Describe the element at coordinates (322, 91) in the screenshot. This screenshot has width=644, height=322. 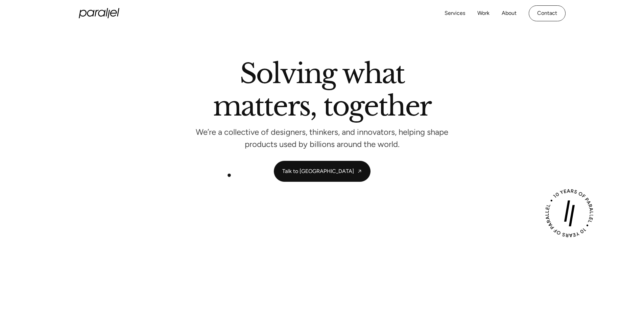
I see `h2: Solving what matters, together` at that location.